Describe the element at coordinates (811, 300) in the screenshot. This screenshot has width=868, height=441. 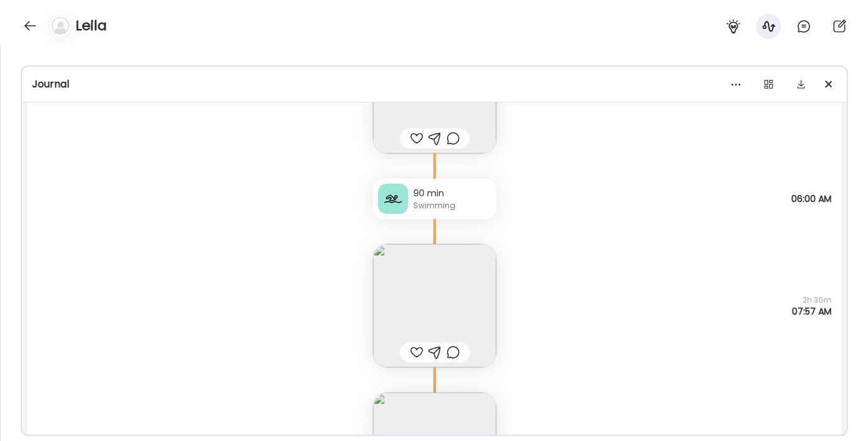
I see `span: 2h 36m` at that location.